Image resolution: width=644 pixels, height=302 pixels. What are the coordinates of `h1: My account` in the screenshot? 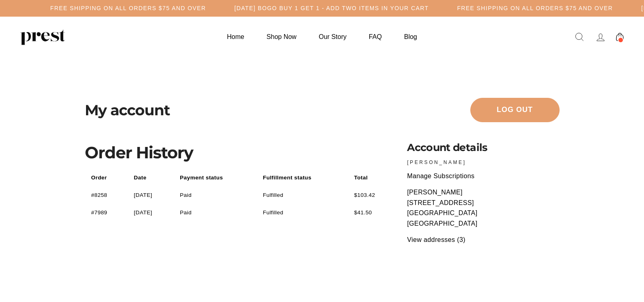 It's located at (278, 110).